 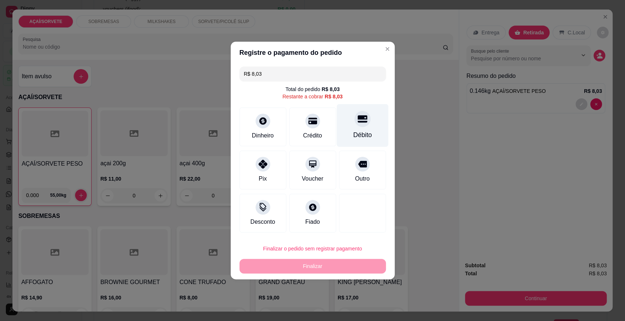 I want to click on div: Fiado, so click(x=312, y=222).